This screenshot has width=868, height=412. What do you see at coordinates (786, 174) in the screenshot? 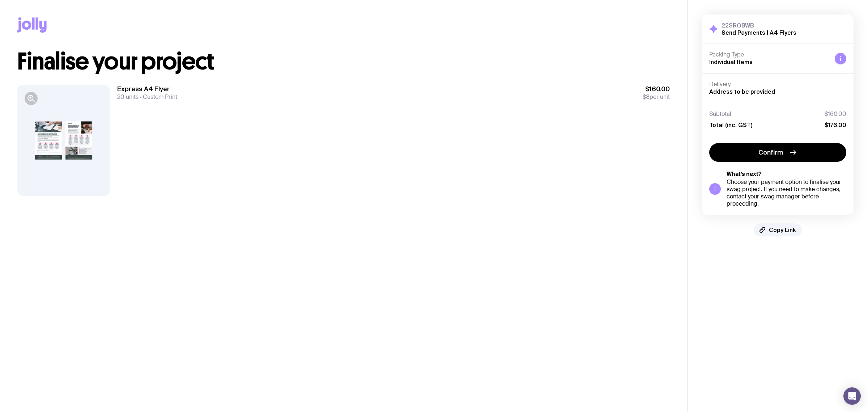
I see `h5: What’s next?` at bounding box center [786, 174].